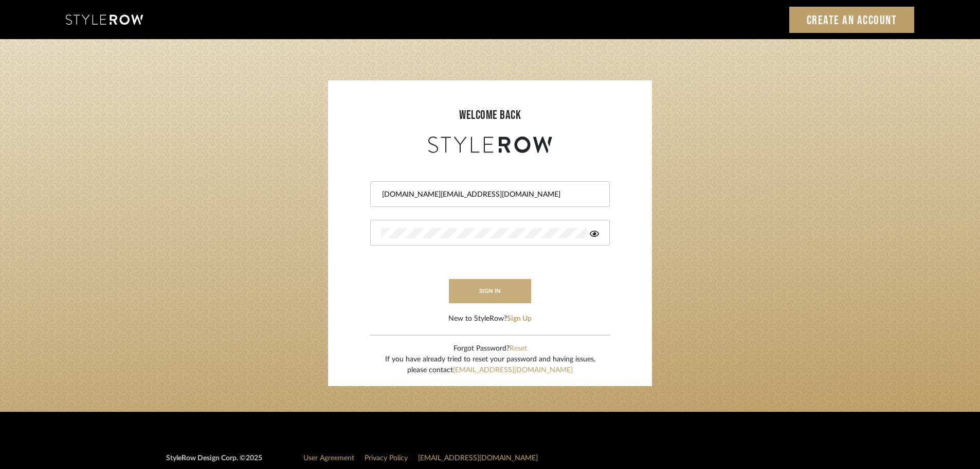 This screenshot has width=980, height=469. What do you see at coordinates (490, 348) in the screenshot?
I see `div: Forgot Password?` at bounding box center [490, 348].